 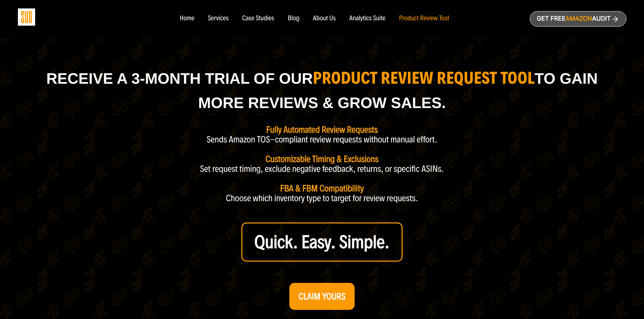 What do you see at coordinates (187, 19) in the screenshot?
I see `div: Home` at bounding box center [187, 19].